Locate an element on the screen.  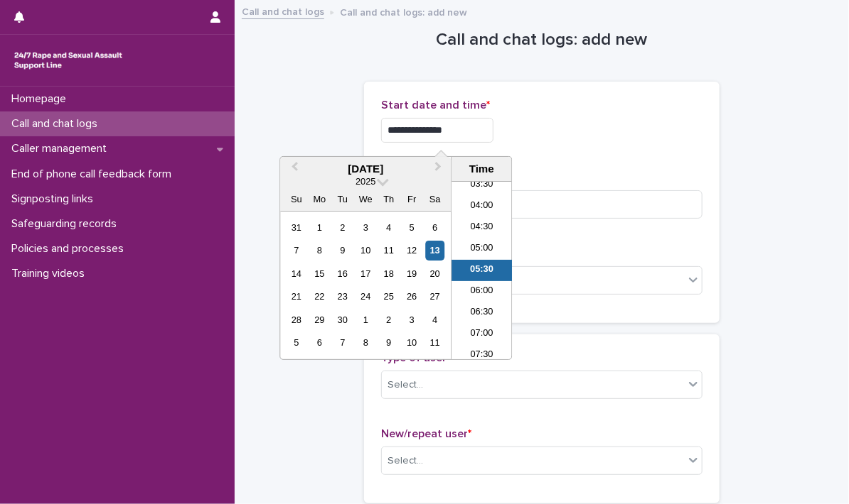
div: Tu is located at coordinates (342, 199).